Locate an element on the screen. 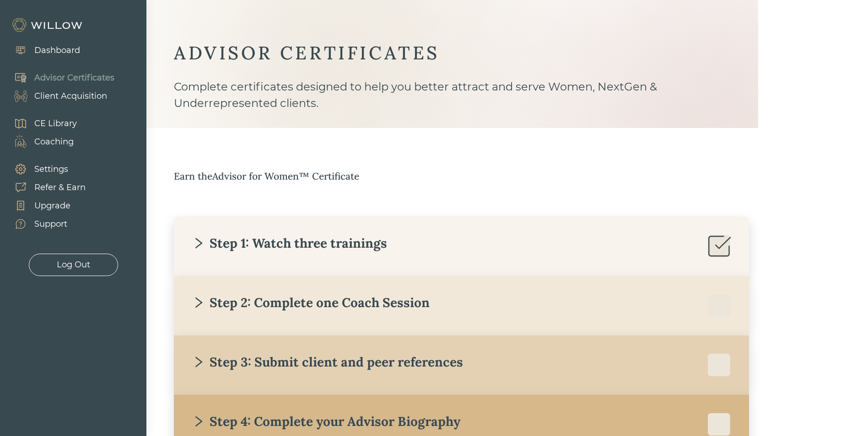 The width and height of the screenshot is (868, 436). a: Upgrade is located at coordinates (45, 206).